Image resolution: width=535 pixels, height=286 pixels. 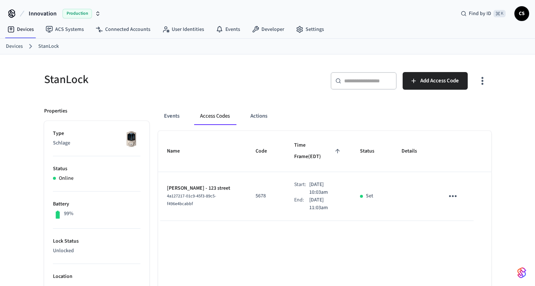 I want to click on button: CS, so click(x=522, y=14).